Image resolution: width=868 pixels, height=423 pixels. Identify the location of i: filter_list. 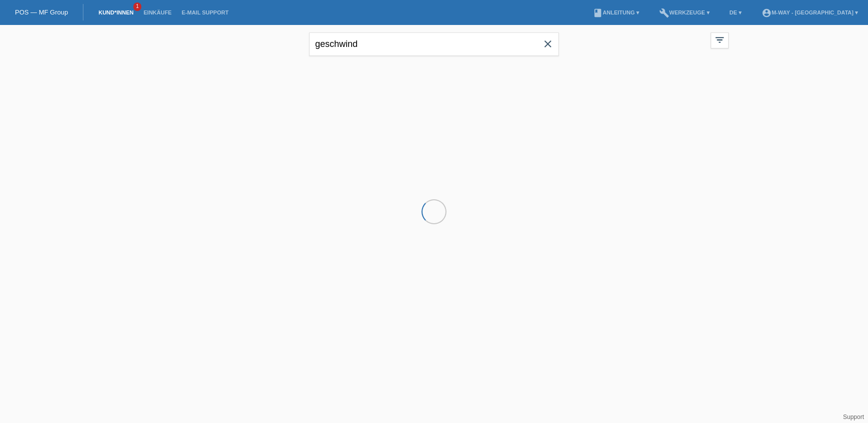
(720, 40).